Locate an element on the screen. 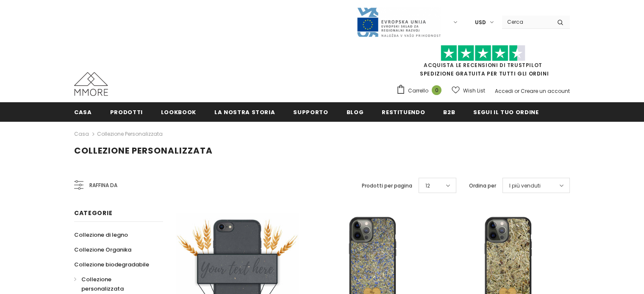 This screenshot has width=644, height=294. span: Raffina da is located at coordinates (104, 185).